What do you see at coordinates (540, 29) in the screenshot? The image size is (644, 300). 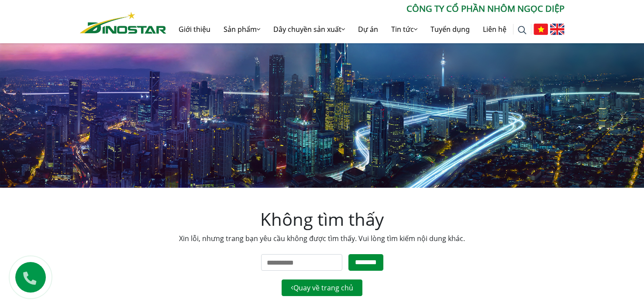 I see `img: Tiếng Việt` at bounding box center [540, 29].